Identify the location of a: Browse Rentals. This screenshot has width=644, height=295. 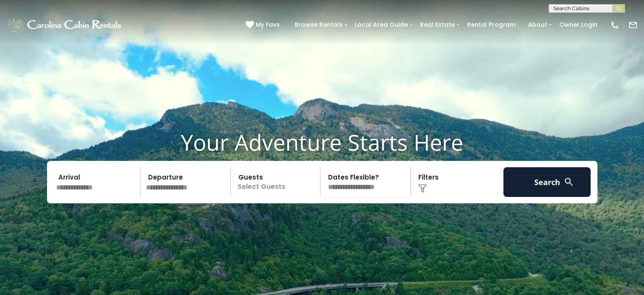
(318, 24).